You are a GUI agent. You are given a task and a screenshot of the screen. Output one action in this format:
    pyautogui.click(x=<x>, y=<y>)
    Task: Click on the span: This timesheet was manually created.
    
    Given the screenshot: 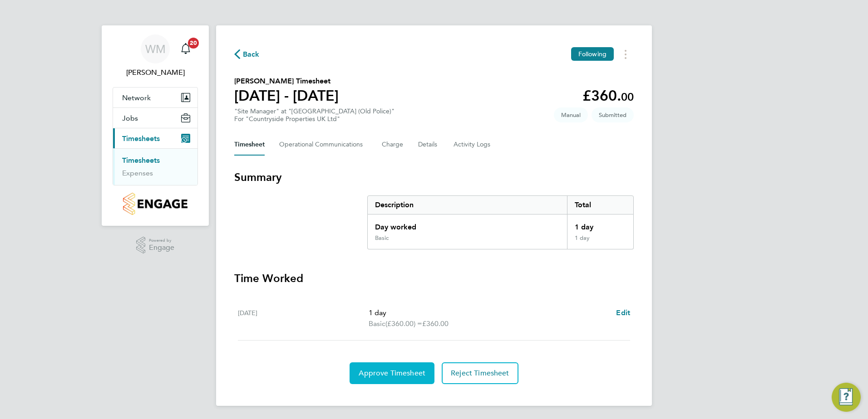 What is the action you would take?
    pyautogui.click(x=571, y=115)
    